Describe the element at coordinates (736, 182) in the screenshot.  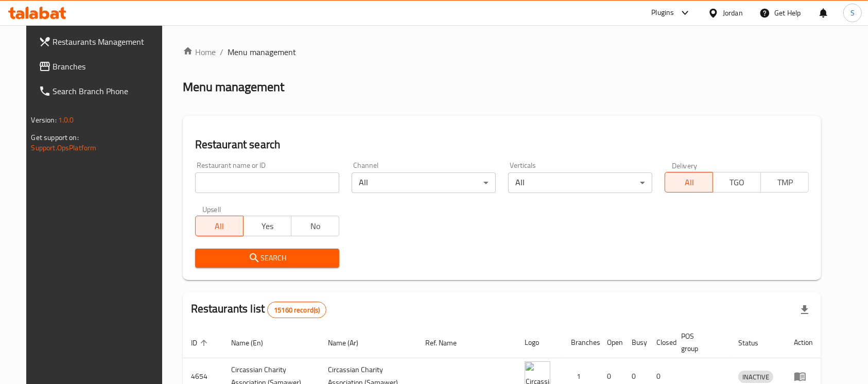
I see `button: TGO` at that location.